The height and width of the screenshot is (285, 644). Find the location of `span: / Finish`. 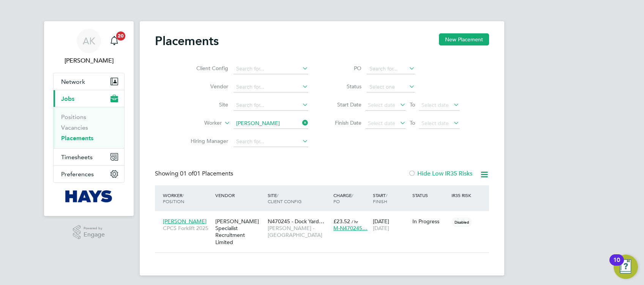

span: / Finish is located at coordinates (380, 198).